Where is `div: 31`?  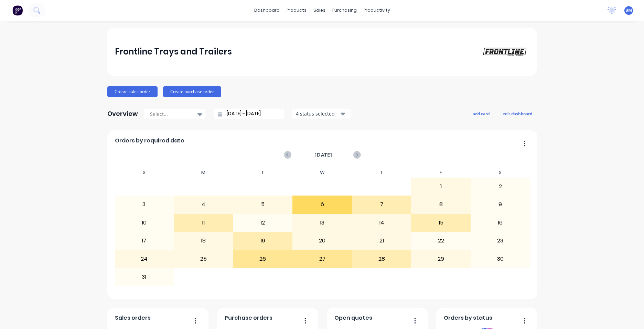
div: 31 is located at coordinates (144, 277).